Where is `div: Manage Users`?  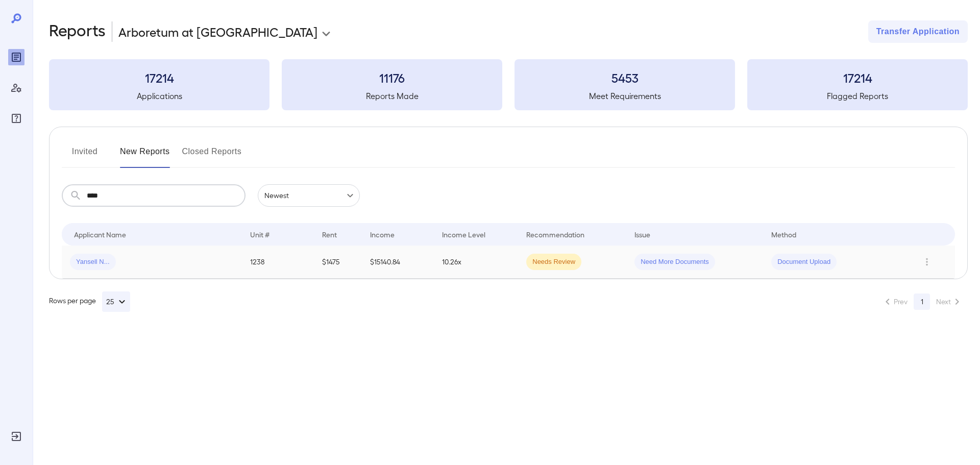 div: Manage Users is located at coordinates (16, 87).